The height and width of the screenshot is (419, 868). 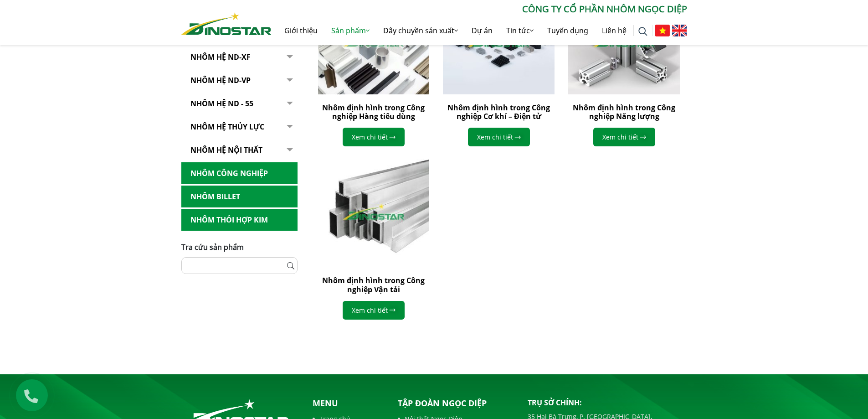 I want to click on p: Trụ sở chính:, so click(x=607, y=402).